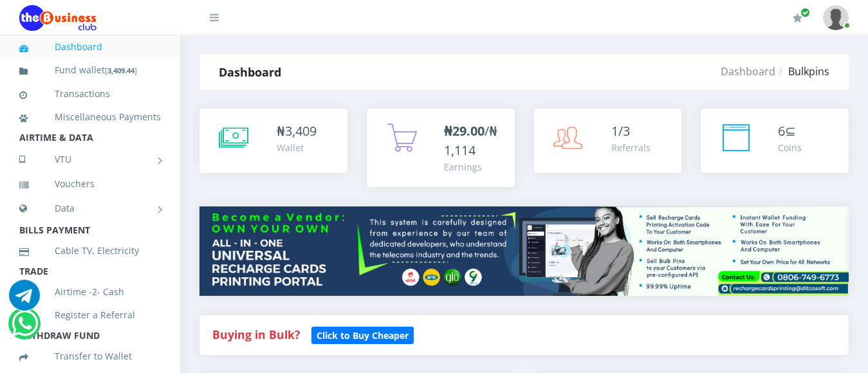  What do you see at coordinates (789, 147) in the screenshot?
I see `div: Coins` at bounding box center [789, 147].